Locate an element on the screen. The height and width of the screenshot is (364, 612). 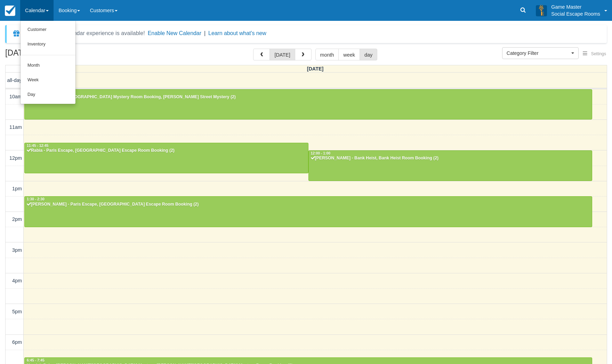
ul: Calendar is located at coordinates (48, 63).